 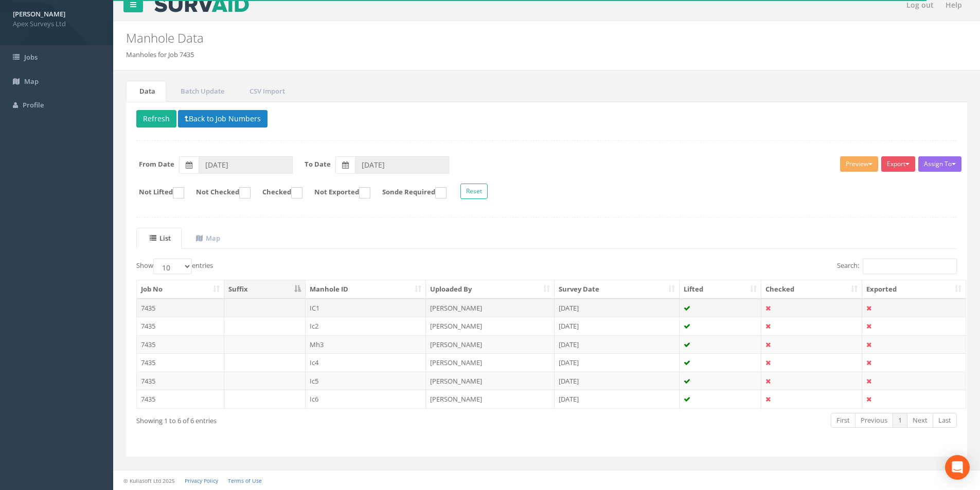 What do you see at coordinates (617, 290) in the screenshot?
I see `th: Survey Date: activate to sort column ascending` at bounding box center [617, 290].